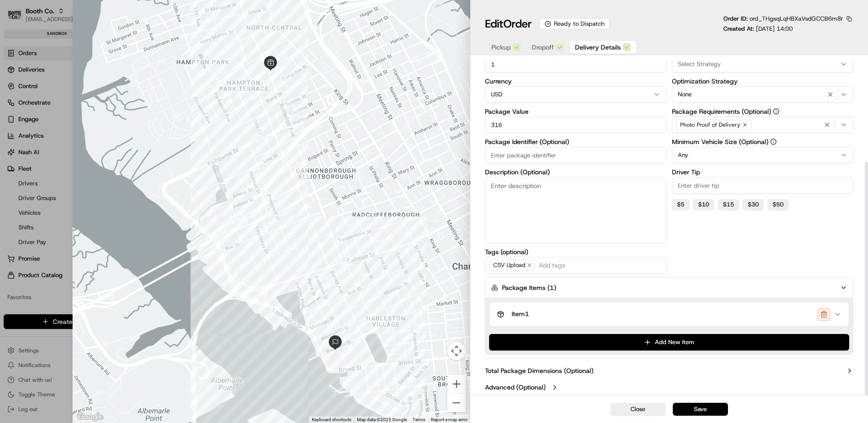 Image resolution: width=868 pixels, height=423 pixels. Describe the element at coordinates (680, 205) in the screenshot. I see `button: $5` at that location.